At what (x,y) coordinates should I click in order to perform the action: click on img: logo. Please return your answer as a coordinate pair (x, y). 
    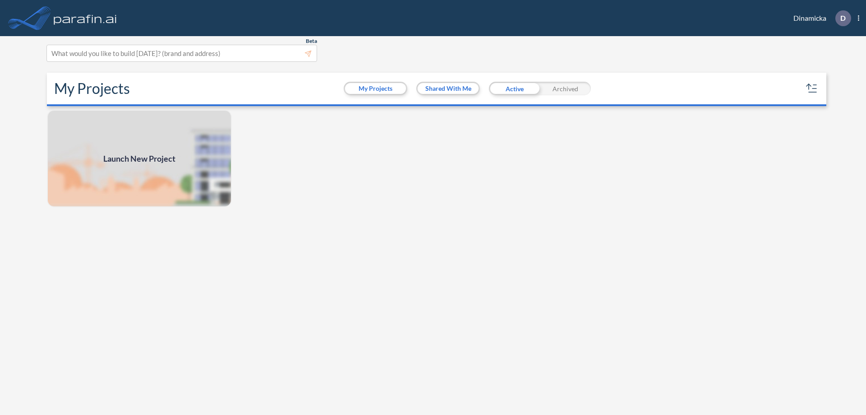
    Looking at the image, I should click on (85, 18).